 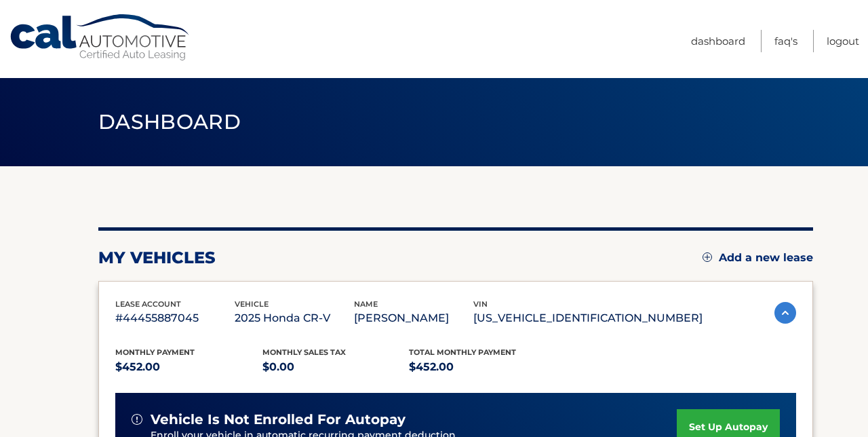 What do you see at coordinates (169, 121) in the screenshot?
I see `span: Dashboard` at bounding box center [169, 121].